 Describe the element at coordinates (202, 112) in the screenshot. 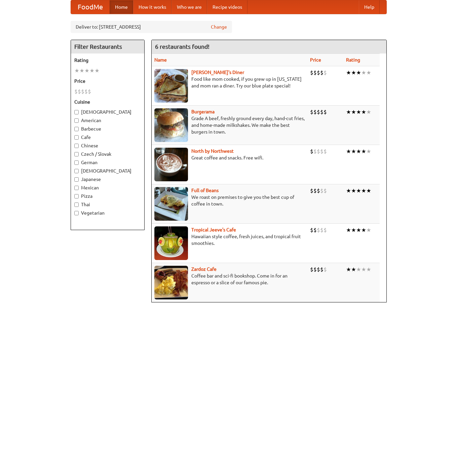

I see `a: Burgerama` at that location.